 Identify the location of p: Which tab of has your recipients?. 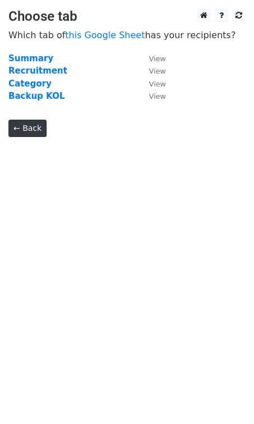
(127, 35).